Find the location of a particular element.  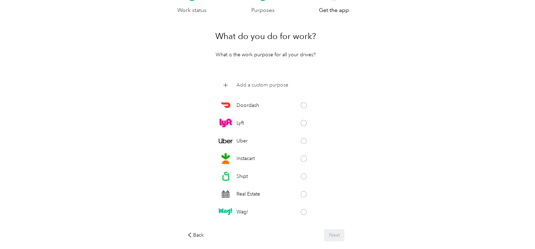

p: Shipt is located at coordinates (242, 177).